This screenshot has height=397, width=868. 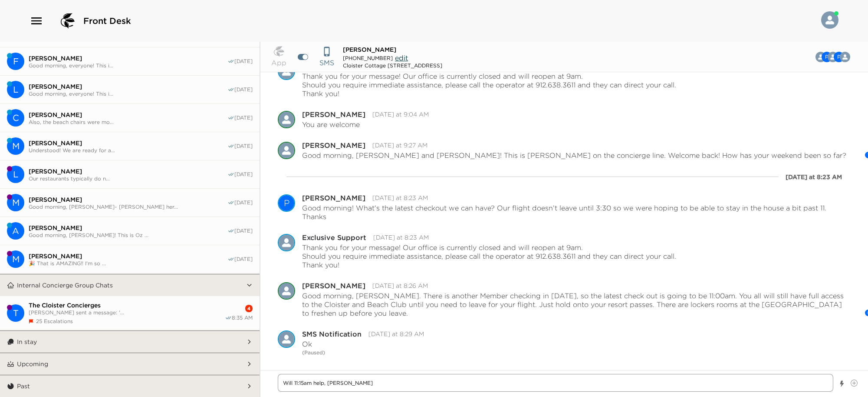 I want to click on span: 🎉 That is AMAZING!! I'm so ..., so click(x=128, y=263).